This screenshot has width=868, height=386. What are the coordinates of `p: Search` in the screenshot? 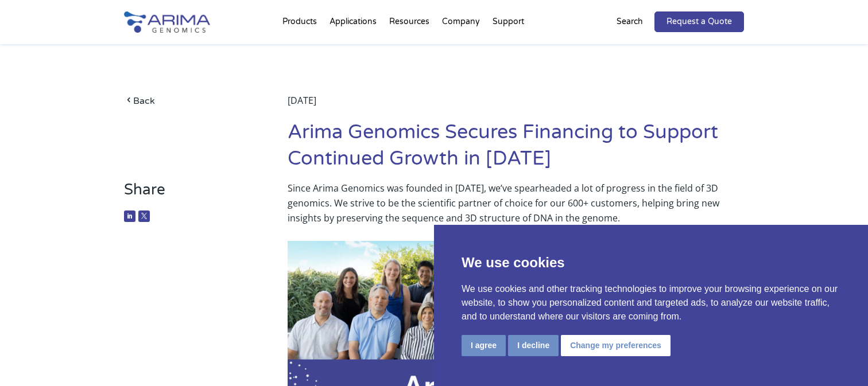 It's located at (630, 22).